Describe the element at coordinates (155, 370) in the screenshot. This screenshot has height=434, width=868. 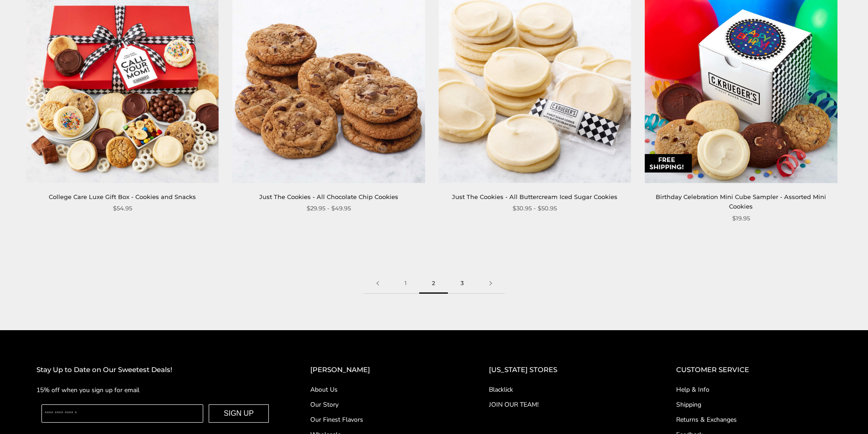
I see `h2: Stay Up to Date on Our Sweetest Deals!` at that location.